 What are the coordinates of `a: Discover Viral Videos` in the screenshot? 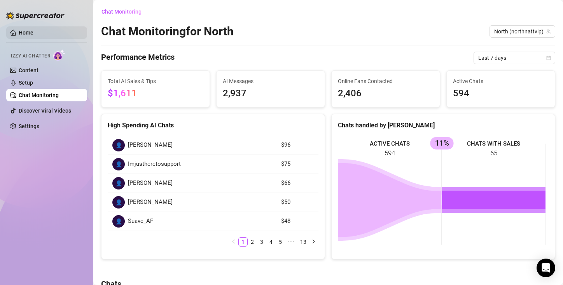 It's located at (45, 111).